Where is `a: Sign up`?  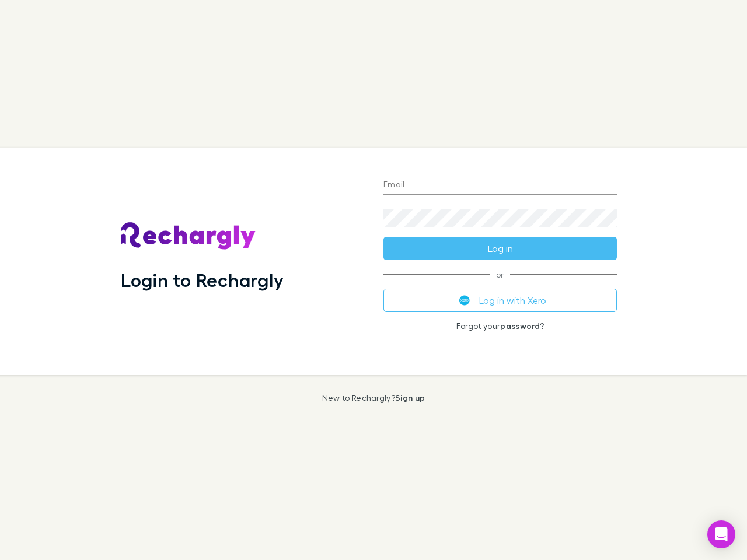 a: Sign up is located at coordinates (409, 398).